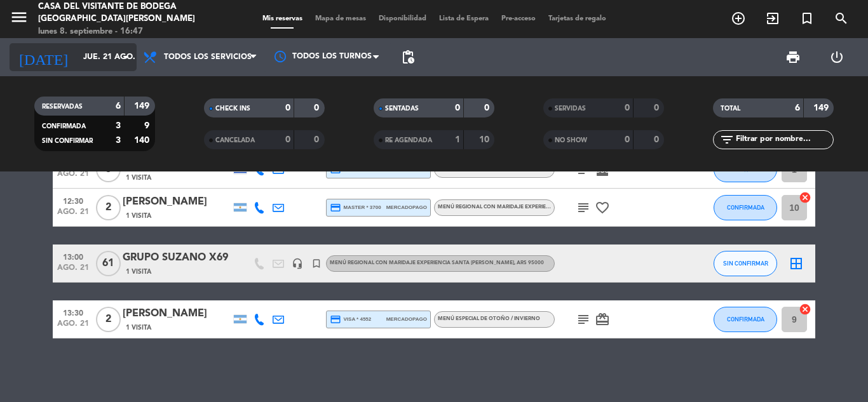 The image size is (868, 402). I want to click on i: search, so click(841, 18).